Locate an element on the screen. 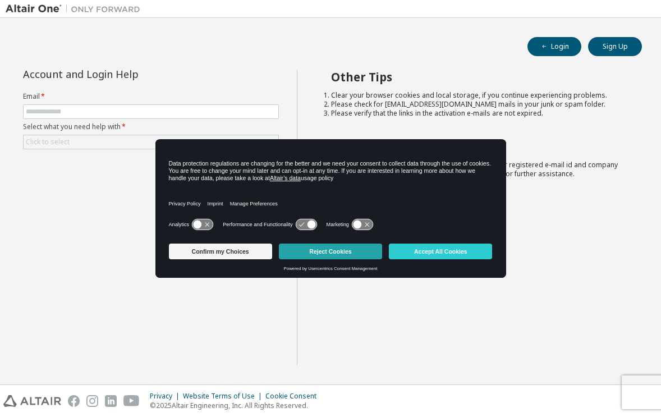 This screenshot has width=661, height=417. img: altair_logo.svg is located at coordinates (32, 401).